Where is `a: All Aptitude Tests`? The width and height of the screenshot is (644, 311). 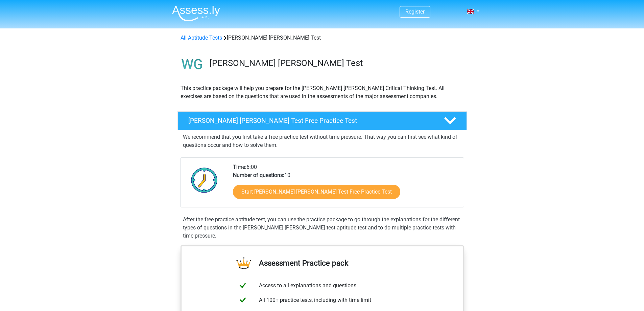
a: All Aptitude Tests is located at coordinates (201, 37).